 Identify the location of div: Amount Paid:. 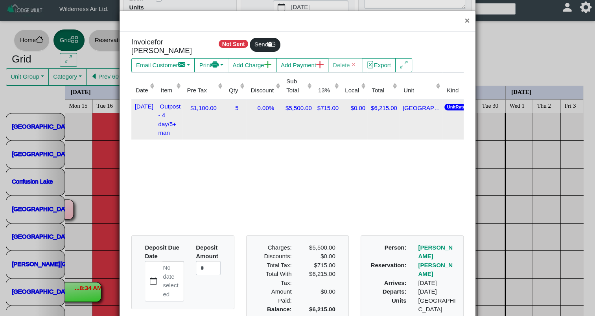
(275, 296).